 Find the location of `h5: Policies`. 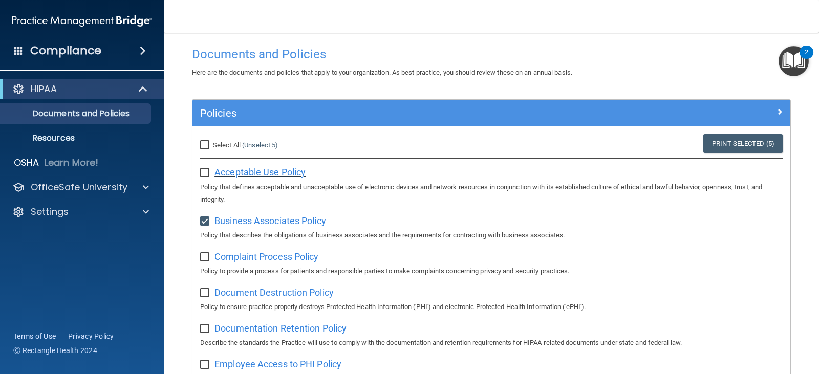

h5: Policies is located at coordinates (417, 113).